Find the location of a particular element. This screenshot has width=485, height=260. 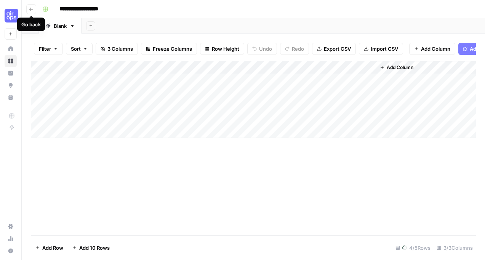

div: 4 /5 Rows is located at coordinates (413, 248).